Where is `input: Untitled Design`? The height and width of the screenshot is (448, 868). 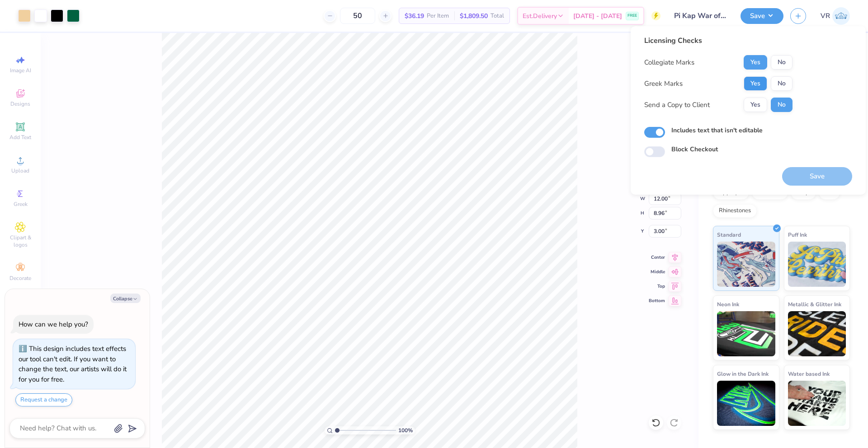
input: Untitled Design is located at coordinates (700, 15).